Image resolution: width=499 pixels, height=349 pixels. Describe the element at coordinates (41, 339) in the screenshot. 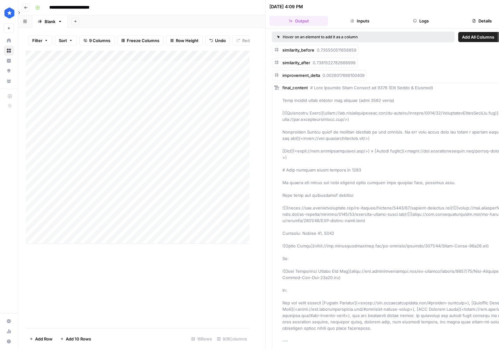

I see `button: Add Row` at that location.